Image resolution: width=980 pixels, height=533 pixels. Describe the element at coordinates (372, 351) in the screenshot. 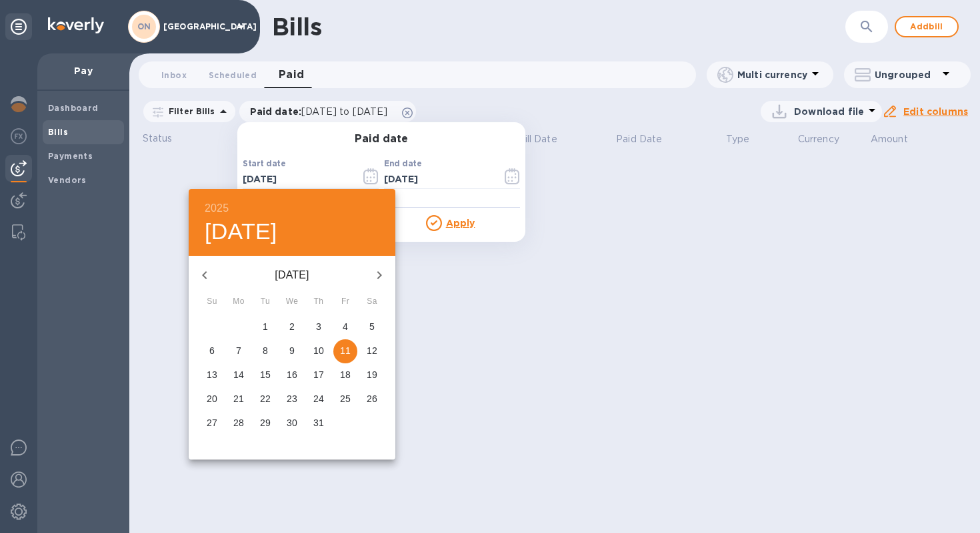

I see `button: 12` at that location.